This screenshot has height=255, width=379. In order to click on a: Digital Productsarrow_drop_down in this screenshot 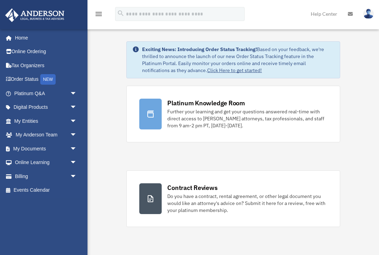, I will do `click(46, 107)`.